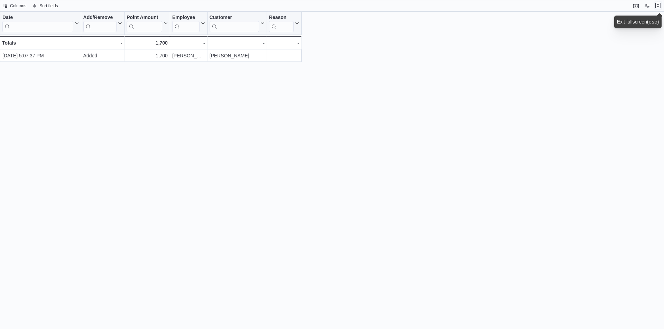 The image size is (664, 329). What do you see at coordinates (636, 6) in the screenshot?
I see `button: Keyboard shortcuts` at bounding box center [636, 6].